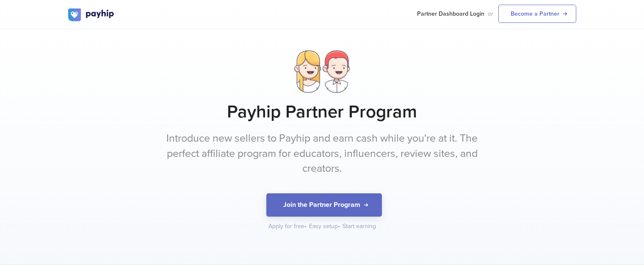 The width and height of the screenshot is (644, 276). Describe the element at coordinates (91, 15) in the screenshot. I see `img: logo.svg` at that location.